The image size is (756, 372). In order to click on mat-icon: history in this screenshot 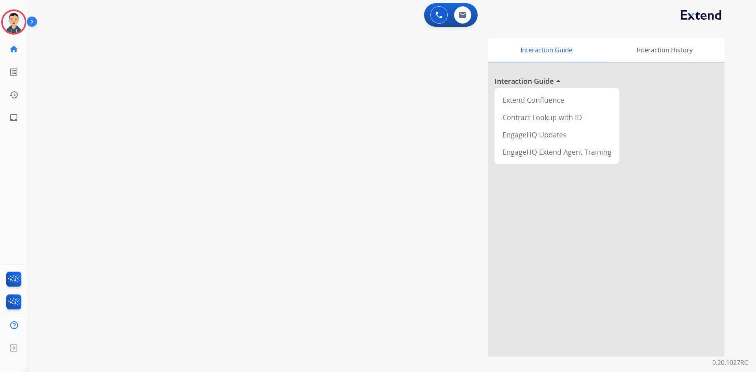, I will do `click(14, 95)`.